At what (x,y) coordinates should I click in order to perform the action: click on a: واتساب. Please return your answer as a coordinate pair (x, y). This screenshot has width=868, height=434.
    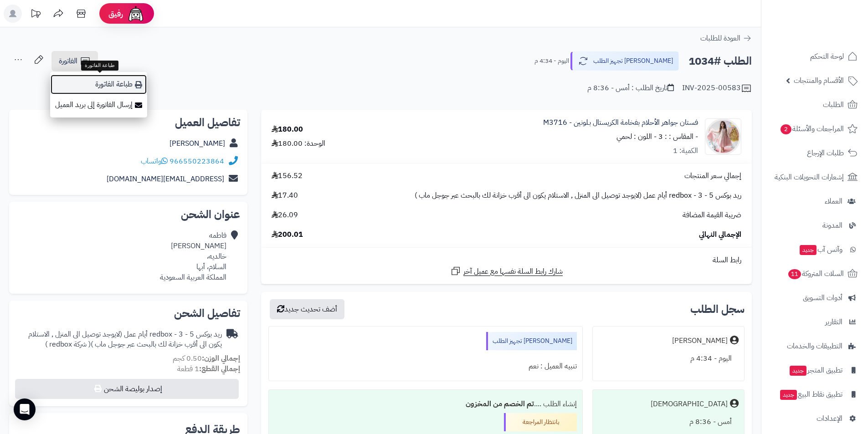
    Looking at the image, I should click on (154, 161).